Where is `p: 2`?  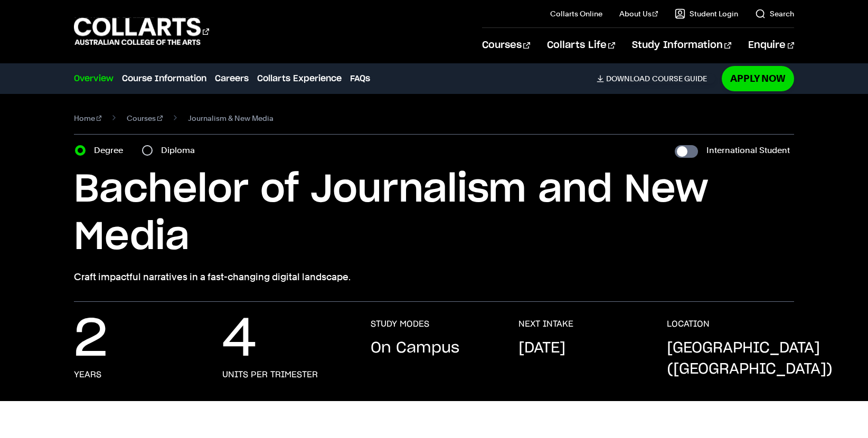 p: 2 is located at coordinates (91, 340).